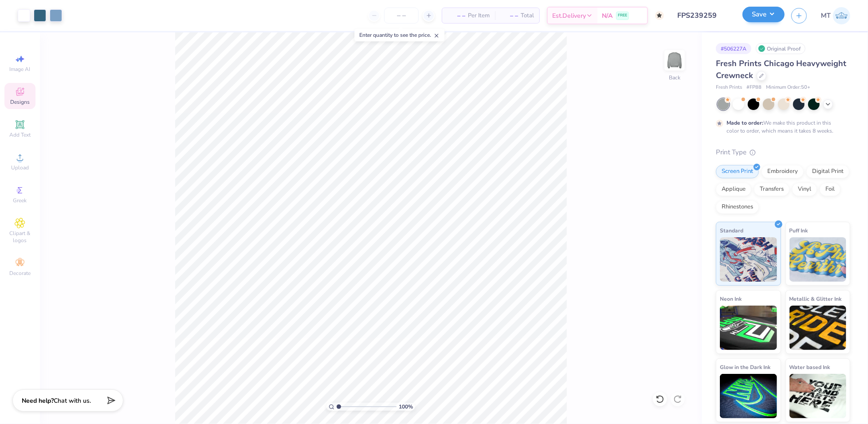 The height and width of the screenshot is (424, 868). What do you see at coordinates (827, 172) in the screenshot?
I see `div: Digital Print` at bounding box center [827, 172].